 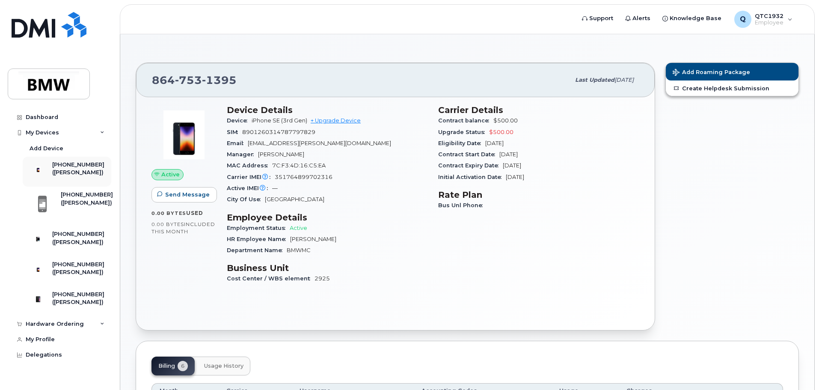 I want to click on span: Device, so click(x=239, y=120).